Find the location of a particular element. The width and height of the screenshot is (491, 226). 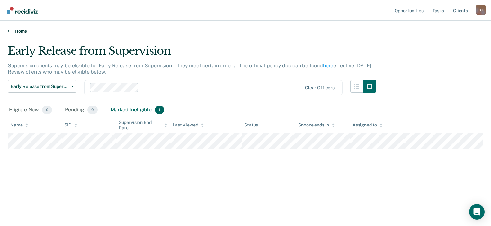

img: Recidiviz is located at coordinates (22, 10).